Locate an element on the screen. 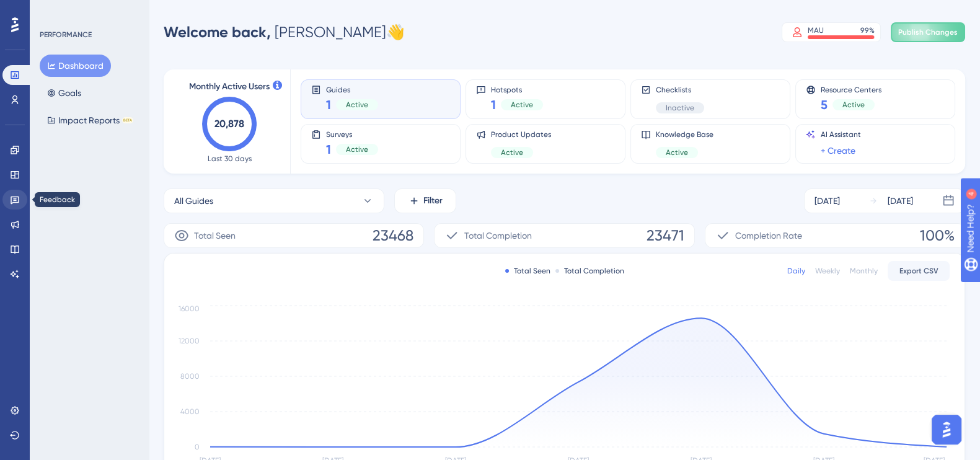  button: Impact ReportsBETA is located at coordinates (89, 120).